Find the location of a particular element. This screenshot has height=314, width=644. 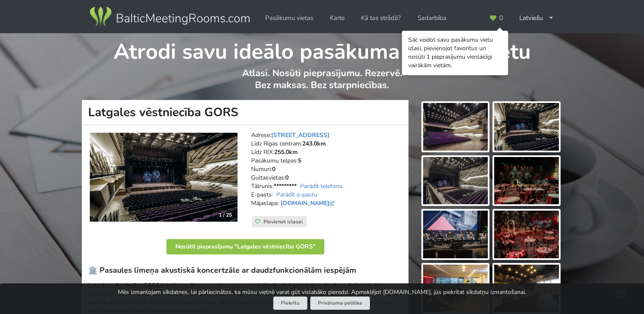

strong: 5 is located at coordinates (299, 160).